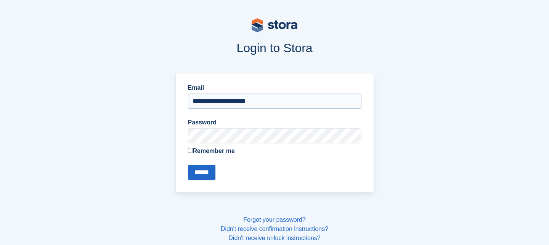  I want to click on label: Password, so click(274, 123).